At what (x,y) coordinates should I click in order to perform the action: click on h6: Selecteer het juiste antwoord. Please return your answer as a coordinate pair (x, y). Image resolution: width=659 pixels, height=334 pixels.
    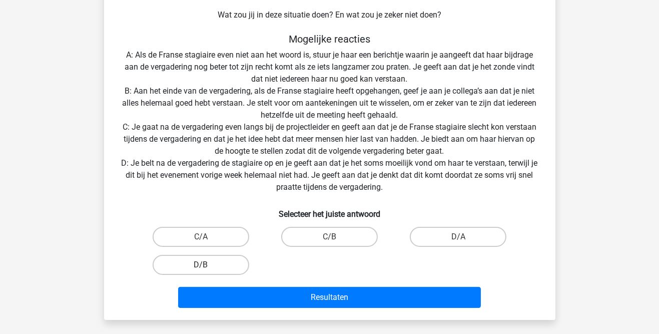
    Looking at the image, I should click on (330, 210).